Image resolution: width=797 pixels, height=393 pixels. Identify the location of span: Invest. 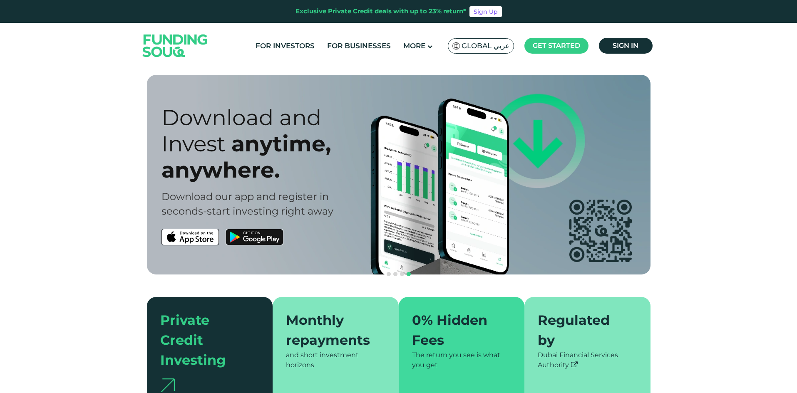
(194, 144).